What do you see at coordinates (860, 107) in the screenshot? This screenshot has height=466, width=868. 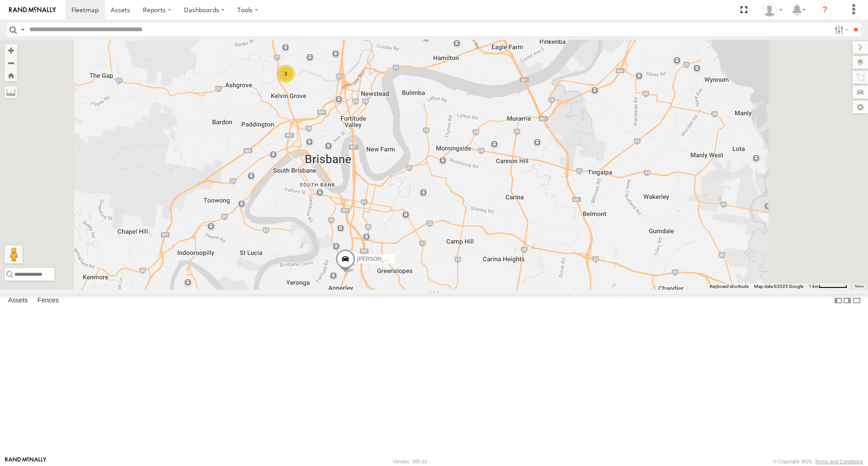 I see `label: Map Settings` at bounding box center [860, 107].